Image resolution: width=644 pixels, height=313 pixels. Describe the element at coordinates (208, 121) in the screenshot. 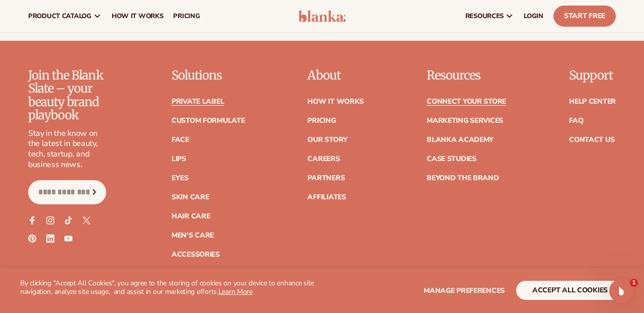

I see `a: Custom formulate` at that location.